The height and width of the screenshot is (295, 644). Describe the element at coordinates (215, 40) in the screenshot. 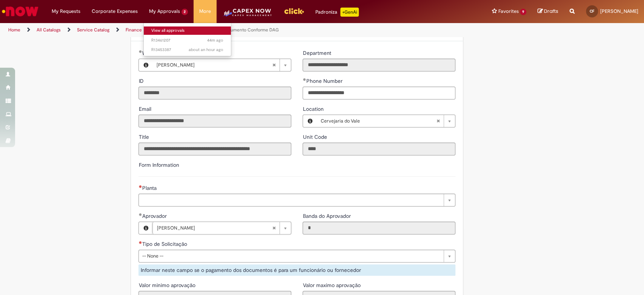

I see `span: 44m ago` at that location.